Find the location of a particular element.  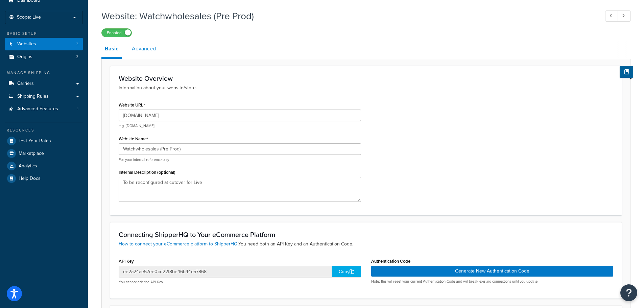

li: Analytics is located at coordinates (44, 166).